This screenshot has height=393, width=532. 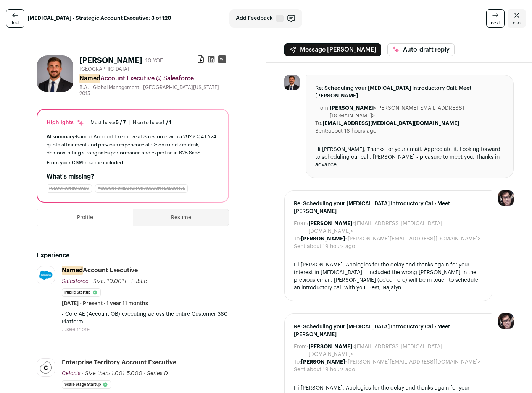 What do you see at coordinates (496, 23) in the screenshot?
I see `span: next` at bounding box center [496, 23].